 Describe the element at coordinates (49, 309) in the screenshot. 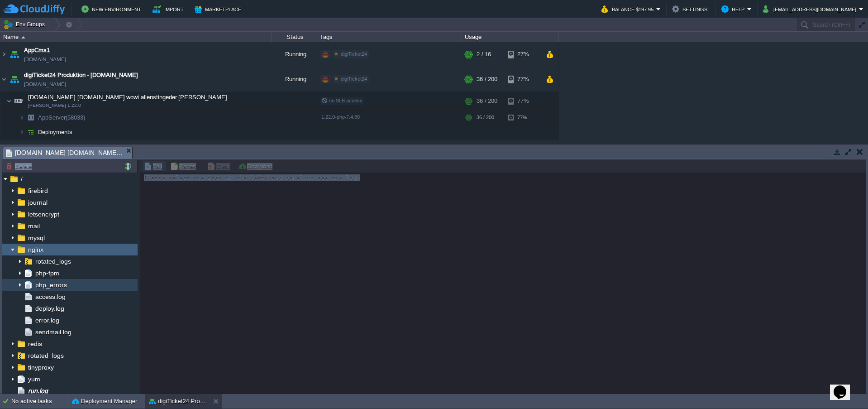

I see `span: deploy.log` at that location.